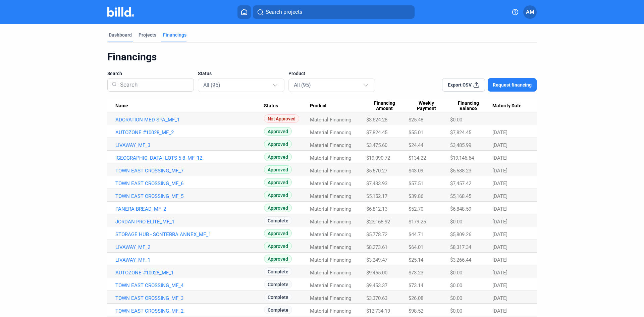 The image size is (644, 317). What do you see at coordinates (190, 184) in the screenshot?
I see `a: TOWN EAST CROSSING_MF_6` at bounding box center [190, 184].